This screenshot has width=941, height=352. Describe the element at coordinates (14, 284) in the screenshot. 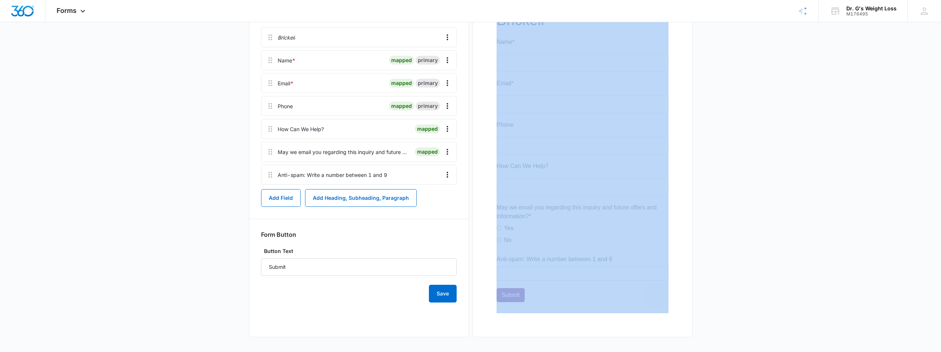

I see `span: Submit` at that location.